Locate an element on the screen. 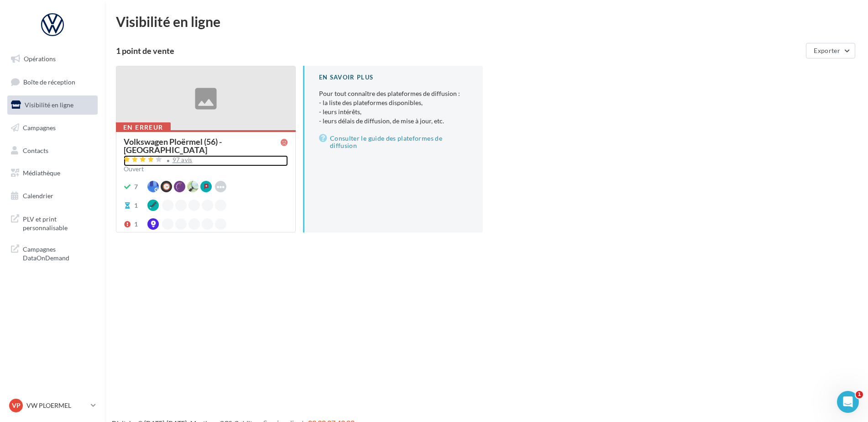 The width and height of the screenshot is (868, 422). a: Consulter le guide des plateformes de diffusion is located at coordinates (393, 142).